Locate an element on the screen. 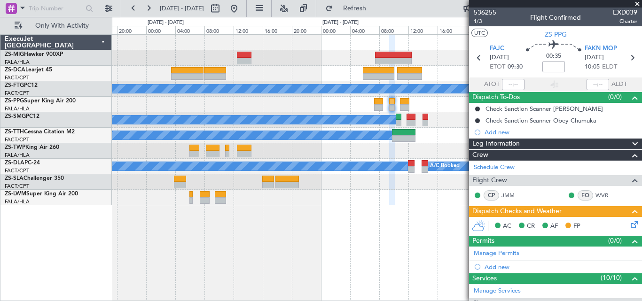 The image size is (642, 301). span: EXD039 is located at coordinates (625, 12).